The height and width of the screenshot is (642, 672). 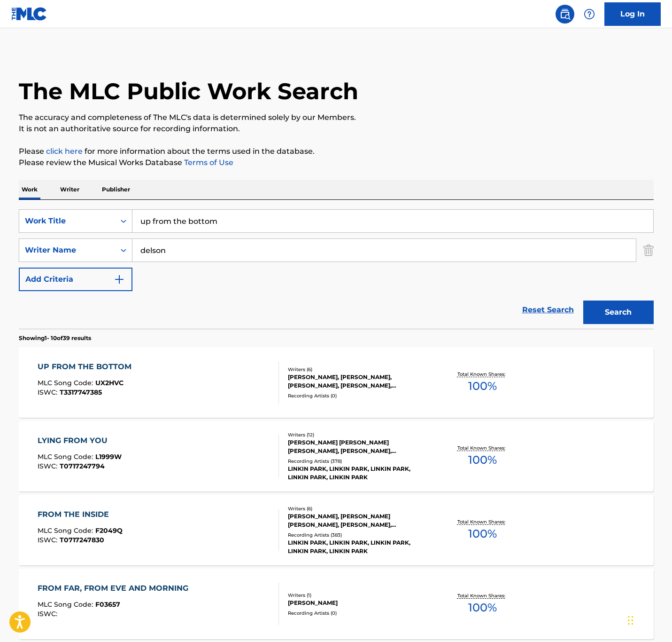 I want to click on button: Add Criteria, so click(x=75, y=279).